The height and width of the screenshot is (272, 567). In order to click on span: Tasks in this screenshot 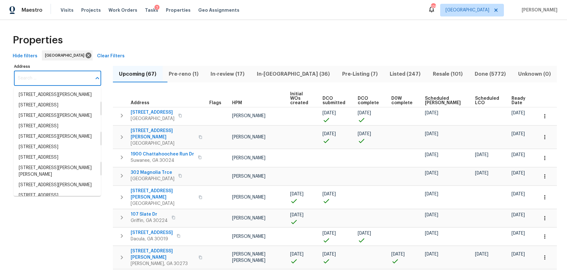, I will do `click(152, 10)`.